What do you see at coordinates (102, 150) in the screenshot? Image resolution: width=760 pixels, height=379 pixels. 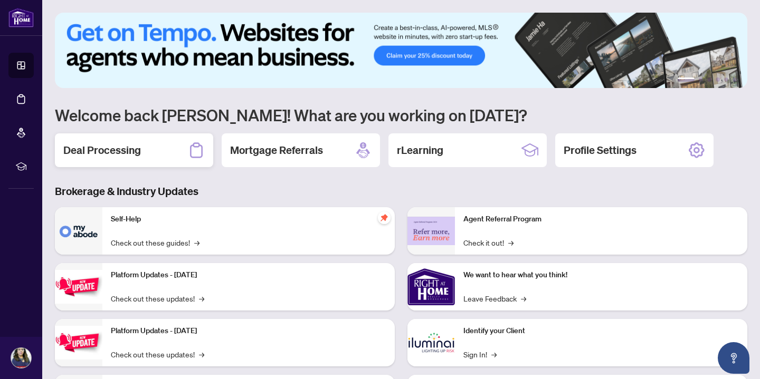 I see `h2: Deal Processing` at bounding box center [102, 150].